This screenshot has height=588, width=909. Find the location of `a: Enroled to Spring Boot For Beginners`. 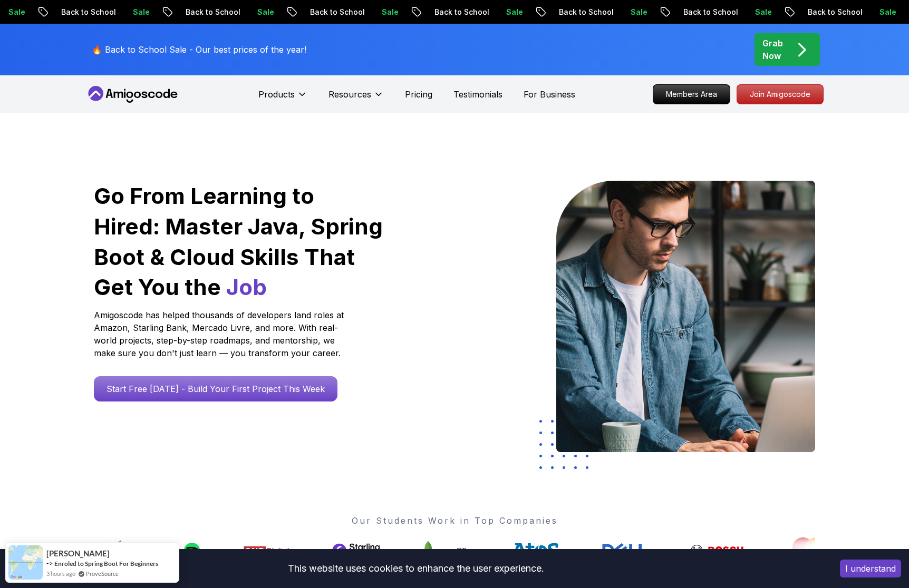

a: Enroled to Spring Boot For Beginners is located at coordinates (106, 564).